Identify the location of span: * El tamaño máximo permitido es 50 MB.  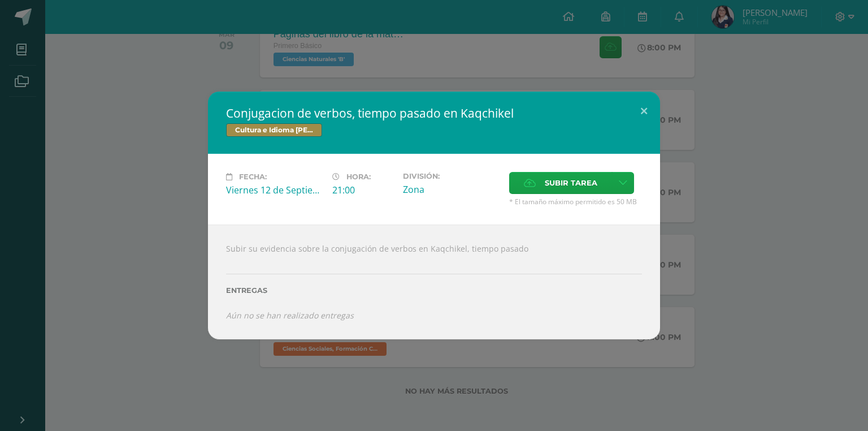
(575, 201).